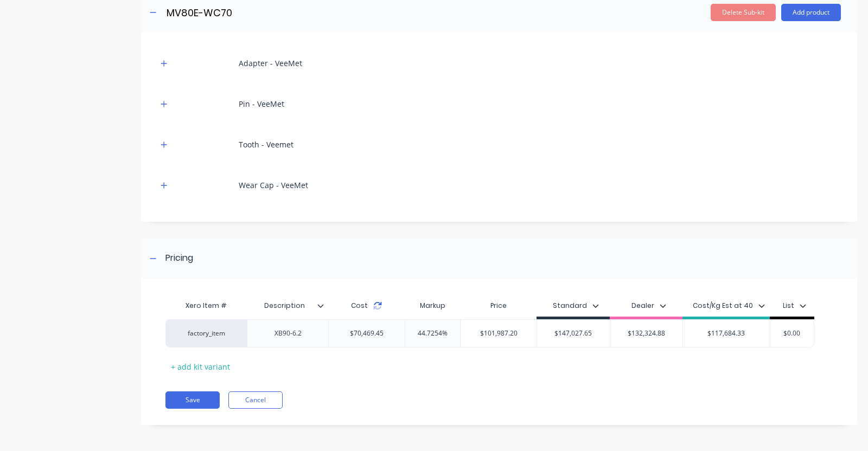 This screenshot has height=451, width=868. Describe the element at coordinates (498, 306) in the screenshot. I see `div: Price` at that location.